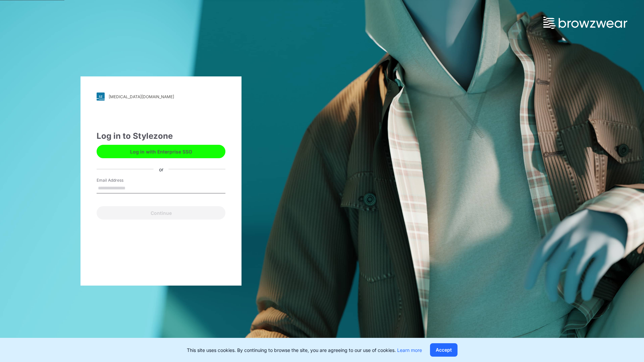 This screenshot has width=644, height=362. Describe the element at coordinates (161, 169) in the screenshot. I see `div: or` at that location.